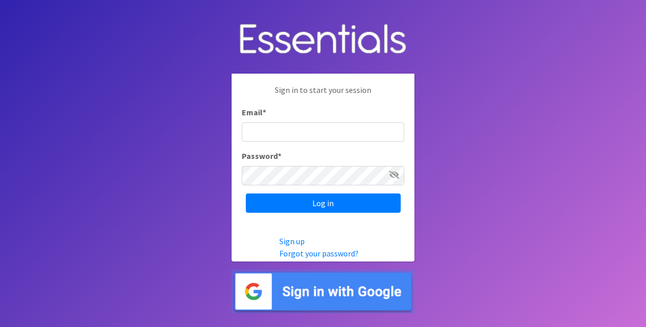  What do you see at coordinates (254, 112) in the screenshot?
I see `label: Email` at bounding box center [254, 112].